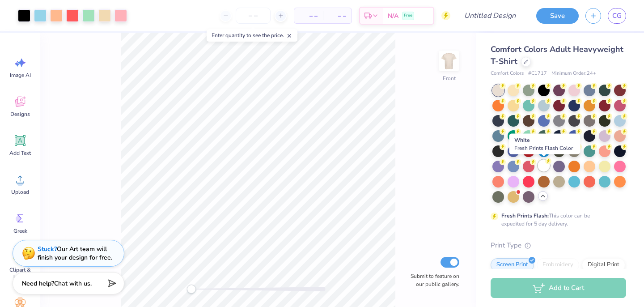  What do you see at coordinates (556, 220) in the screenshot?
I see `div: This color can be expedited for 5 day delivery.` at bounding box center [556, 220].